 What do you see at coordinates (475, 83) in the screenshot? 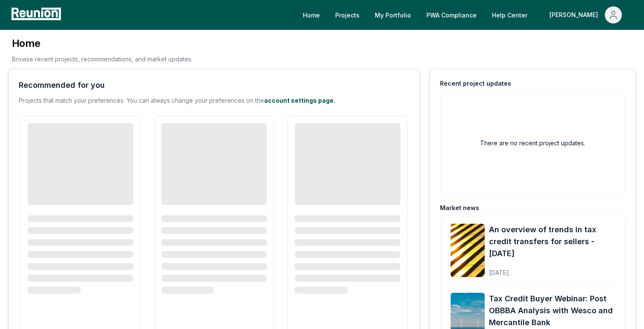
I see `div: Recent project updates` at bounding box center [475, 83].